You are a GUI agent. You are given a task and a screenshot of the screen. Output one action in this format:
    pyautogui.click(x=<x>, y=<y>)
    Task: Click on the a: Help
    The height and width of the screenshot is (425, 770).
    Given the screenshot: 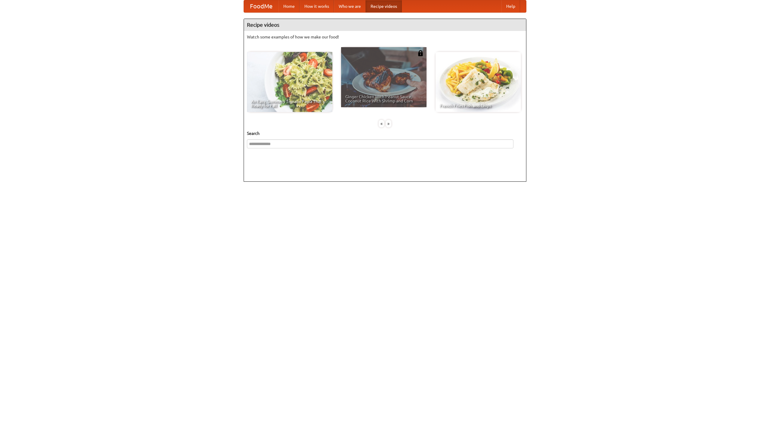 What is the action you would take?
    pyautogui.click(x=511, y=6)
    